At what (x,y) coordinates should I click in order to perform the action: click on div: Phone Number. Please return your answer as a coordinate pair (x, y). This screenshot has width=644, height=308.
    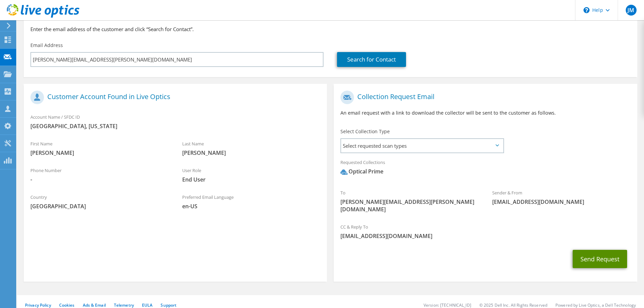
    Looking at the image, I should click on (100, 174).